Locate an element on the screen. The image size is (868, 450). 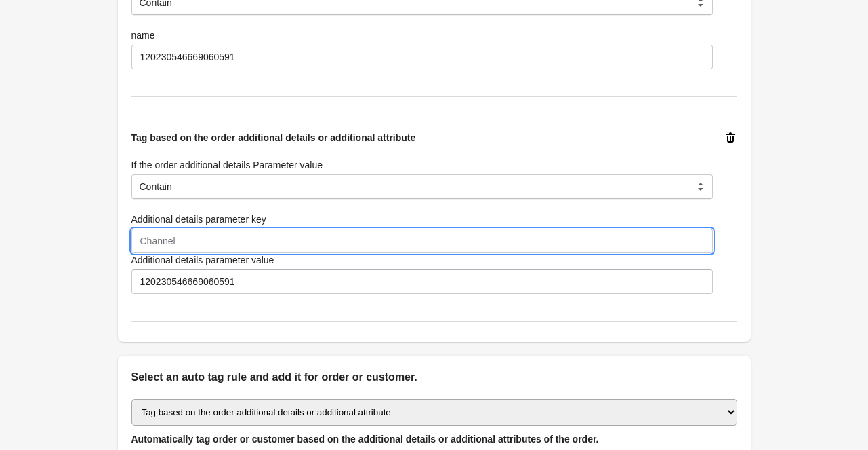
span: Tag based on the order additional details or additional attribute is located at coordinates (274, 137).